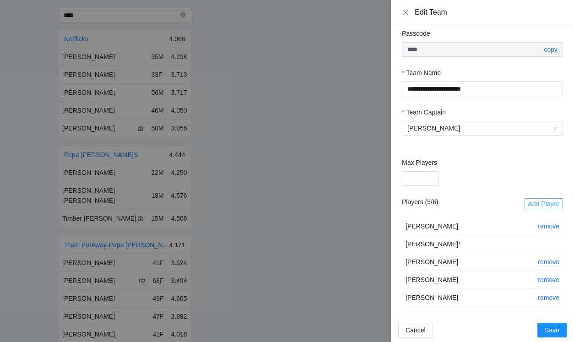 The image size is (574, 342). Describe the element at coordinates (420, 179) in the screenshot. I see `input: Max Players` at that location.